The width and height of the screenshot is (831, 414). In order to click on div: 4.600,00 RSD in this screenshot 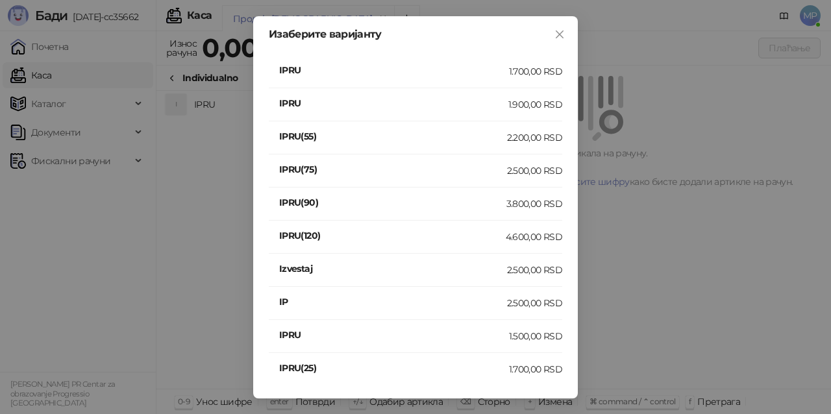, I will do `click(534, 237)`.